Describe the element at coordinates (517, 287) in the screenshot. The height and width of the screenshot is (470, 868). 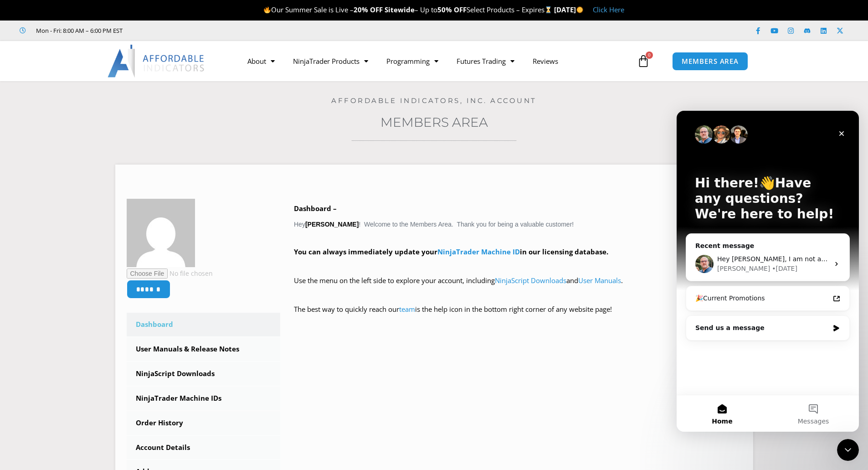
I see `p: Use the menu on the left side to explore your account, including and .` at that location.